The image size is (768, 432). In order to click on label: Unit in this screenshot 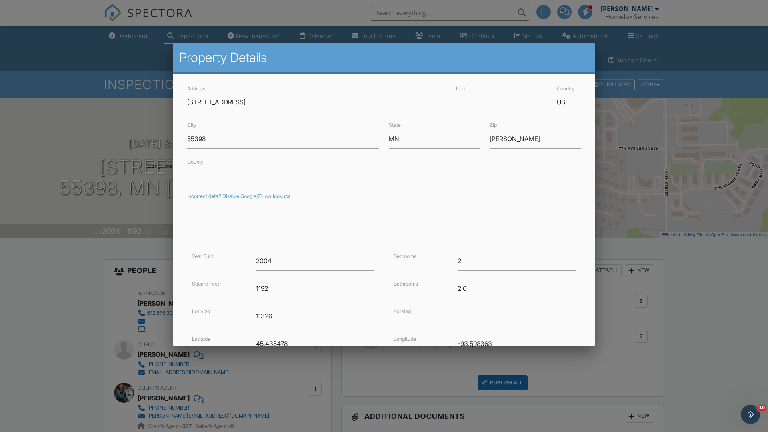, I will do `click(460, 88)`.